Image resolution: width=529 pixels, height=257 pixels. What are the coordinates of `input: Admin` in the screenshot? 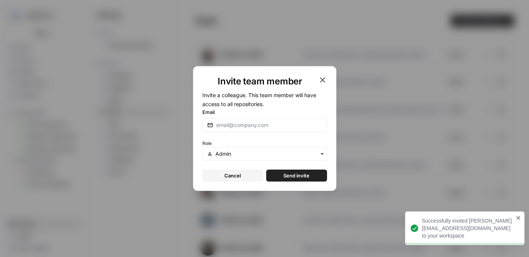 It's located at (268, 154).